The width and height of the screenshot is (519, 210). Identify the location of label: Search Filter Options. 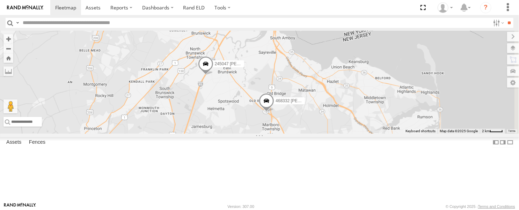
(498, 23).